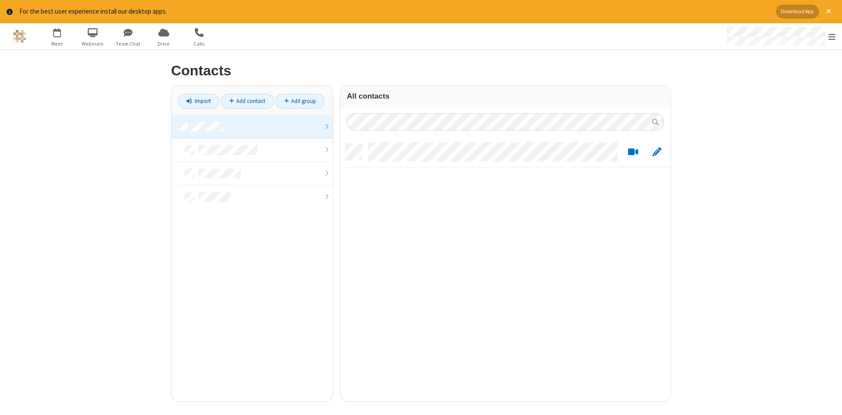 This screenshot has width=842, height=415. I want to click on span: Meet, so click(57, 44).